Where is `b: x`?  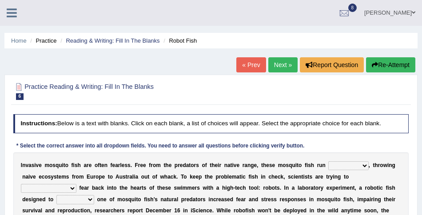
b: x is located at coordinates (330, 188).